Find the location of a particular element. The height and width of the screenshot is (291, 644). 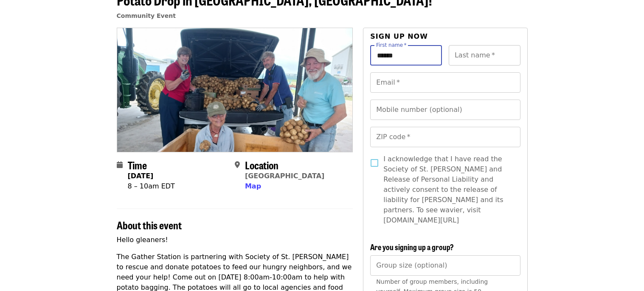

i: calendar icon is located at coordinates (120, 164).